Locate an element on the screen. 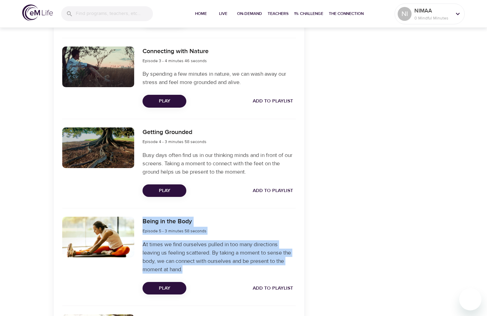 The image size is (487, 316). div: NI is located at coordinates (405, 14).